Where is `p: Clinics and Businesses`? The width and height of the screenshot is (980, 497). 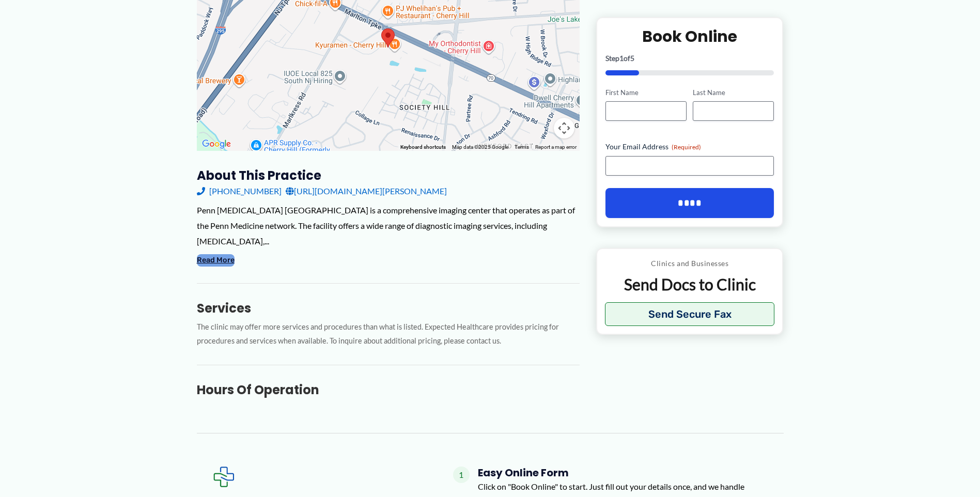
p: Clinics and Businesses is located at coordinates (690, 264).